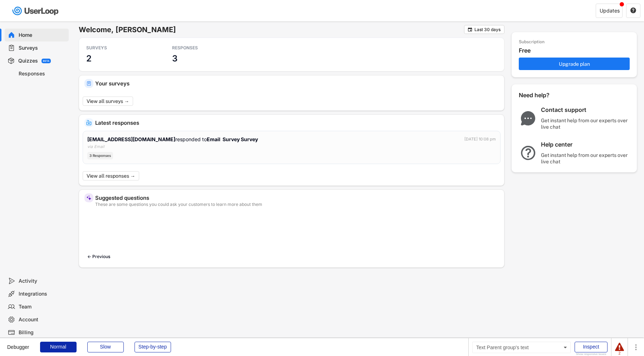  I want to click on div: Suggested questions, so click(297, 197).